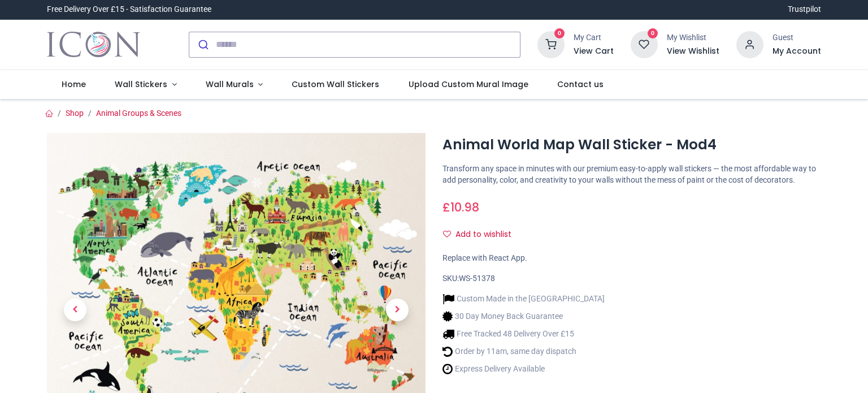 The height and width of the screenshot is (393, 868). Describe the element at coordinates (632, 279) in the screenshot. I see `div: SKU:` at that location.